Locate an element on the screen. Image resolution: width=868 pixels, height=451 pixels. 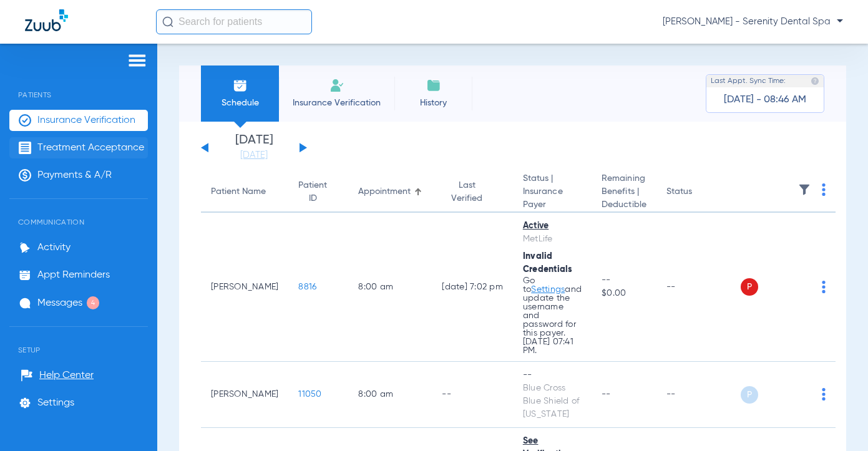
span: Patients is located at coordinates (79, 85).